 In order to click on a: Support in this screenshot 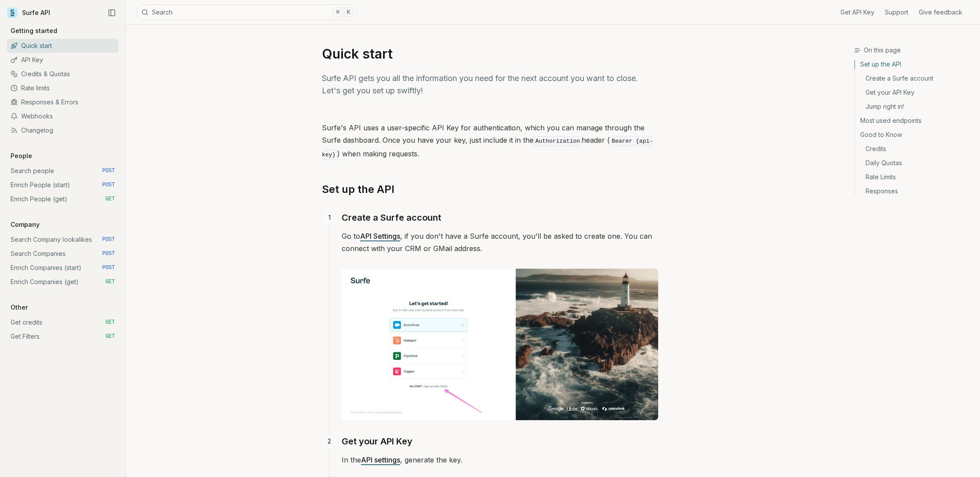, I will do `click(896, 12)`.